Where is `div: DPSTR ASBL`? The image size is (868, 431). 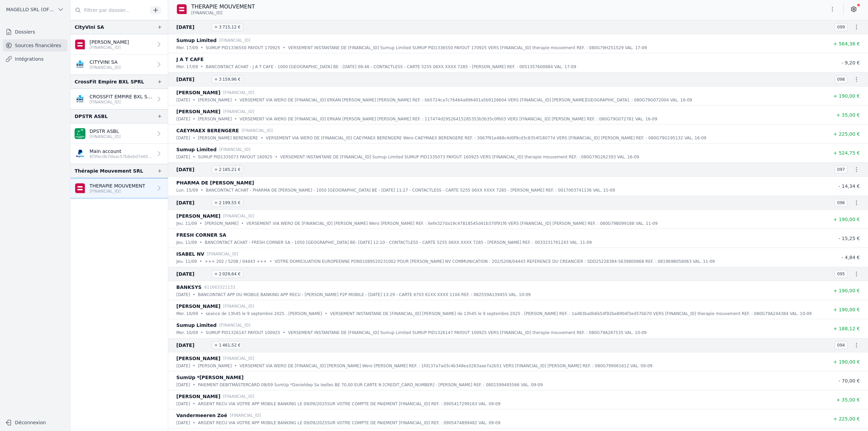 div: DPSTR ASBL is located at coordinates (92, 116).